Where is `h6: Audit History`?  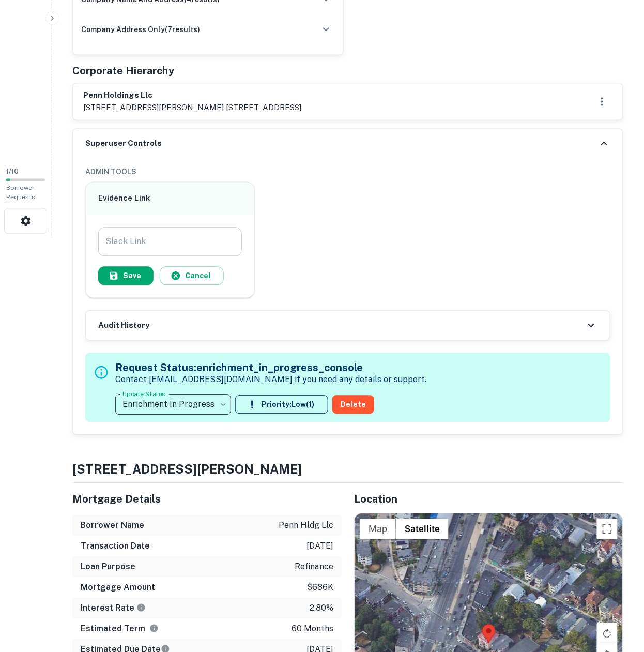 h6: Audit History is located at coordinates (123, 326).